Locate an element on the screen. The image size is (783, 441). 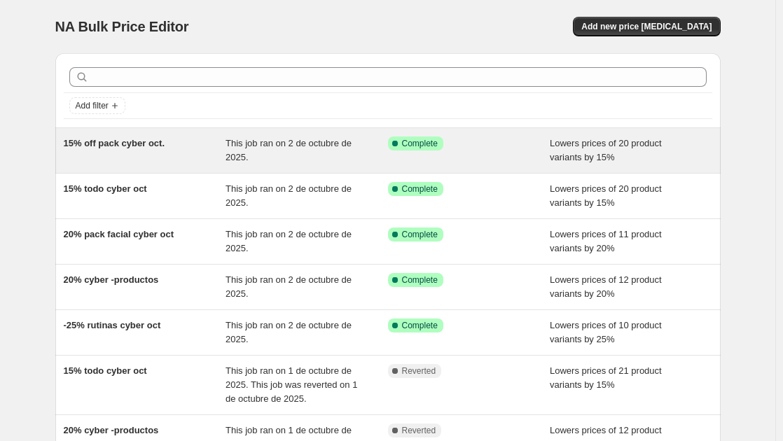
span: This job ran on 1 de octubre de 2025. This job was reverted on 1 de octubre de 2025. is located at coordinates (291, 384).